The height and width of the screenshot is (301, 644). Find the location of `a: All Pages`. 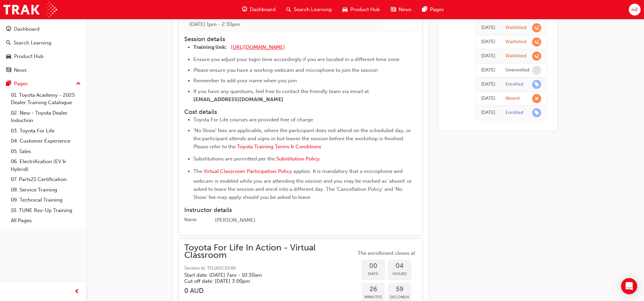

a: All Pages is located at coordinates (46, 221).